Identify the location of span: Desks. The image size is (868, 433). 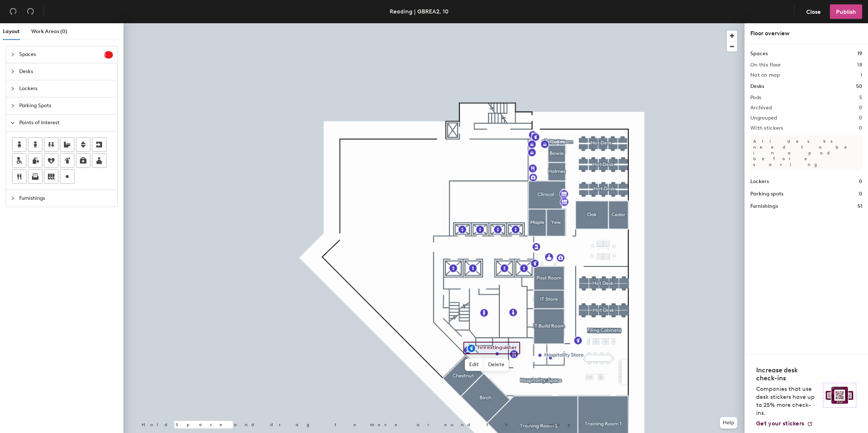
(66, 72).